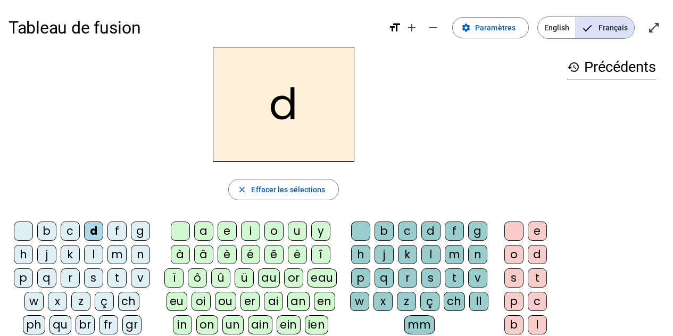 The height and width of the screenshot is (336, 673). I want to click on div: en, so click(325, 301).